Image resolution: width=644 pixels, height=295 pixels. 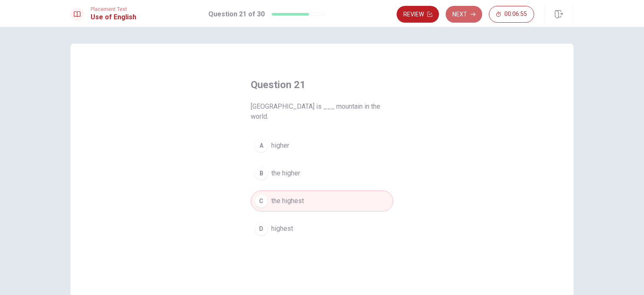 What do you see at coordinates (287, 201) in the screenshot?
I see `span: the highest` at bounding box center [287, 201].